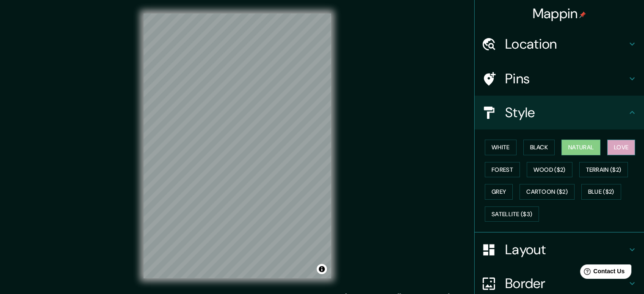 This screenshot has height=294, width=644. I want to click on canvas: Map, so click(237, 146).